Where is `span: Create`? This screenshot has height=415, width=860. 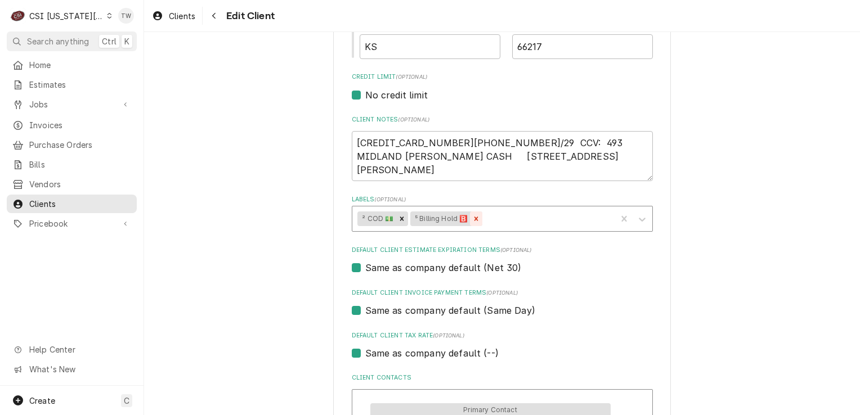
span: Create is located at coordinates (42, 401).